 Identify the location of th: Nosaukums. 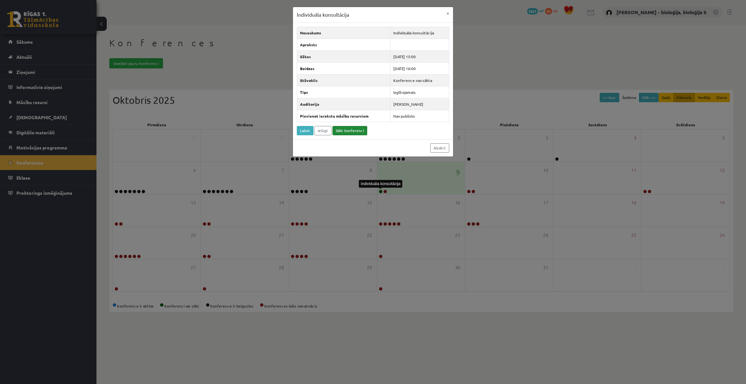
(344, 32).